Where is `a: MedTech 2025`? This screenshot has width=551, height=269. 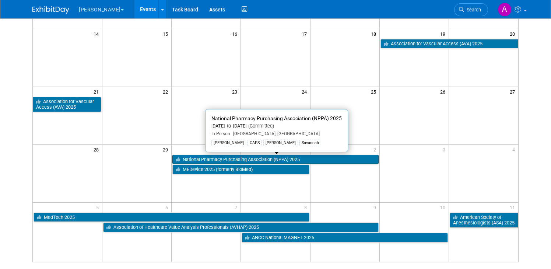 a: MedTech 2025 is located at coordinates (171, 217).